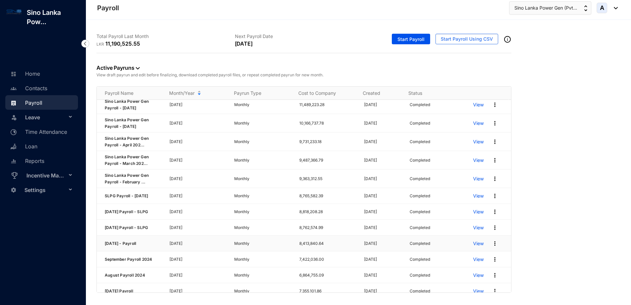 This screenshot has height=305, width=631. What do you see at coordinates (327, 160) in the screenshot?
I see `p: 9,487,366.79` at bounding box center [327, 160].